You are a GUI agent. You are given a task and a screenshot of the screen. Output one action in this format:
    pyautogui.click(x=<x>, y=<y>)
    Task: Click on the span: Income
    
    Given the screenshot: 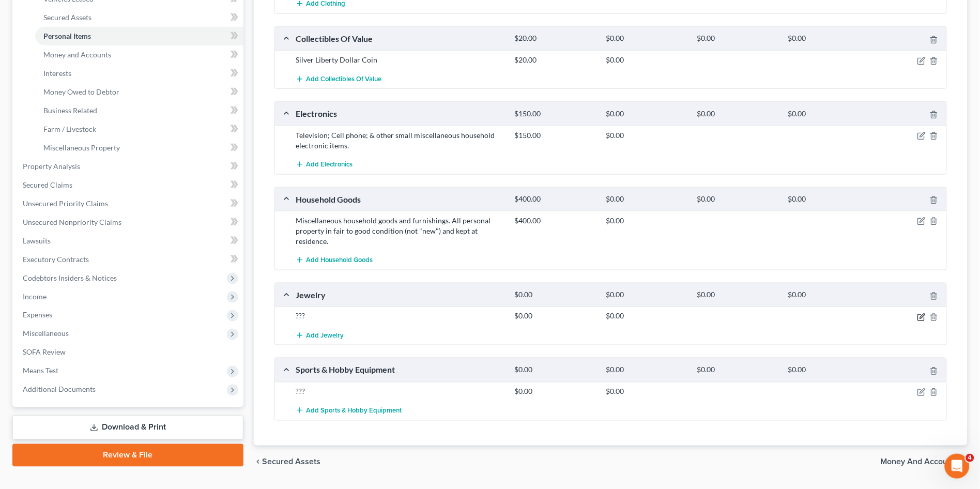 What is the action you would take?
    pyautogui.click(x=35, y=296)
    